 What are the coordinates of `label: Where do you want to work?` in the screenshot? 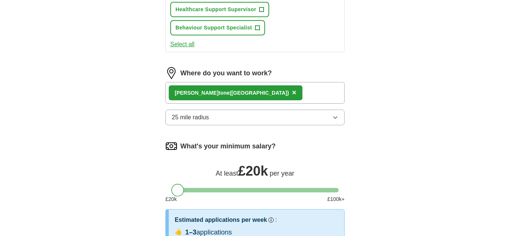 It's located at (226, 73).